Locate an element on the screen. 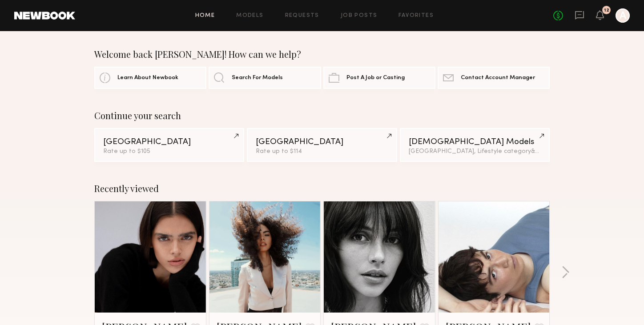 This screenshot has width=644, height=325. a: Search For Models is located at coordinates (264, 78).